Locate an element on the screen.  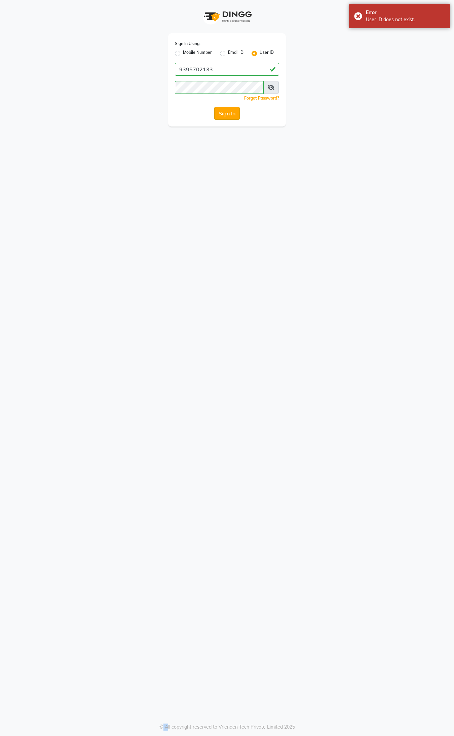
div: Error is located at coordinates (405, 12).